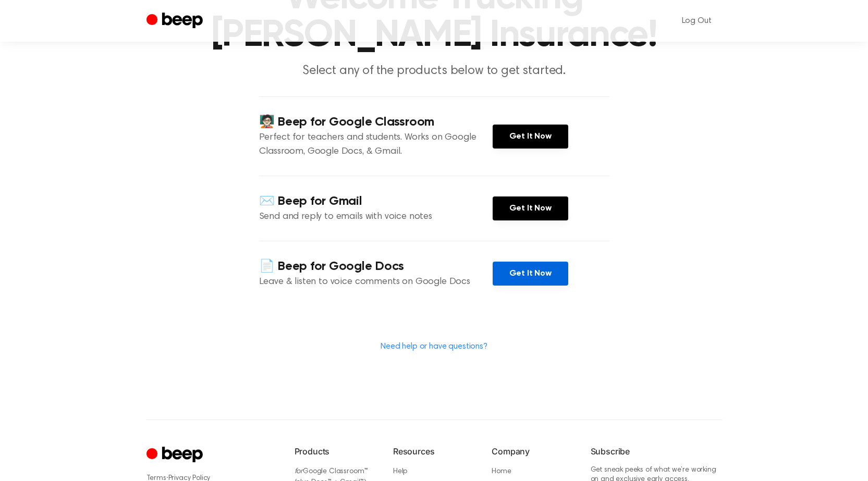  What do you see at coordinates (299, 472) in the screenshot?
I see `i: for` at bounding box center [299, 472].